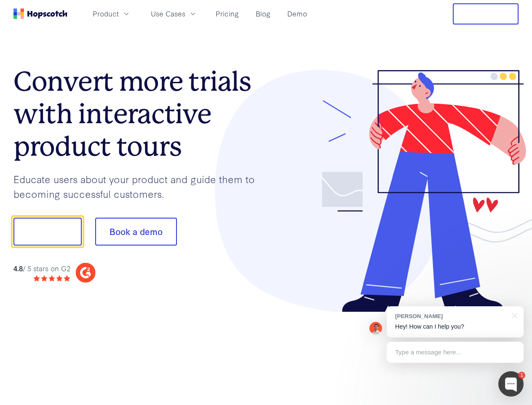 Image resolution: width=532 pixels, height=405 pixels. I want to click on span: Product, so click(105, 14).